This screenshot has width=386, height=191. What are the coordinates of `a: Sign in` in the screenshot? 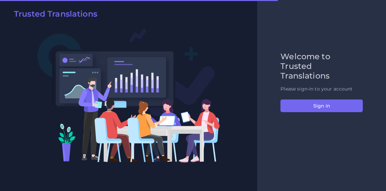 It's located at (322, 106).